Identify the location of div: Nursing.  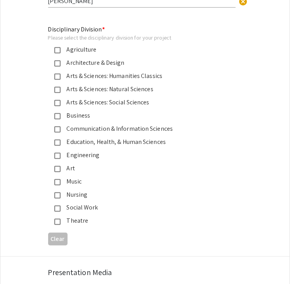
(142, 195).